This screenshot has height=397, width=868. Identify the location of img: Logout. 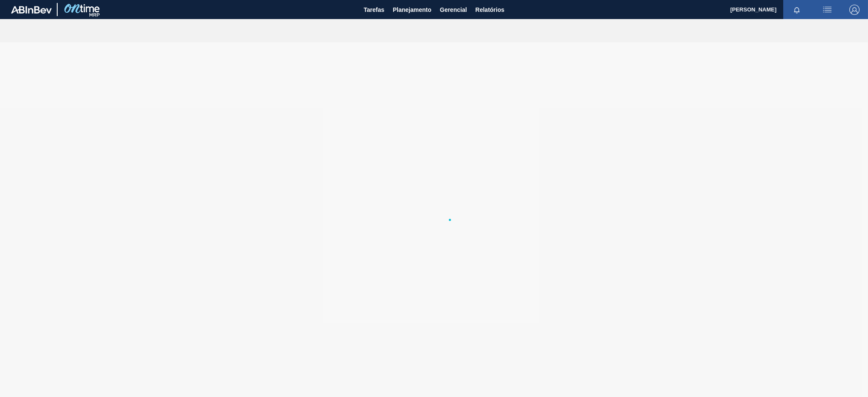
(855, 10).